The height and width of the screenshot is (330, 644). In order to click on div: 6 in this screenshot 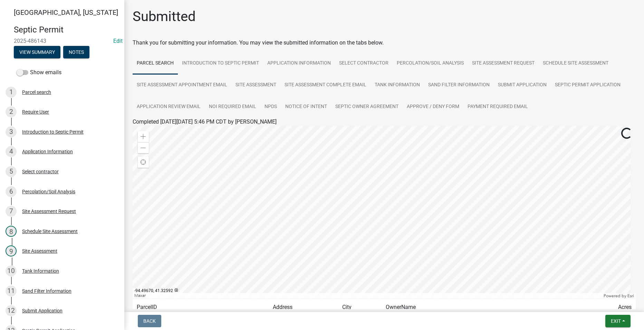, I will do `click(11, 192)`.